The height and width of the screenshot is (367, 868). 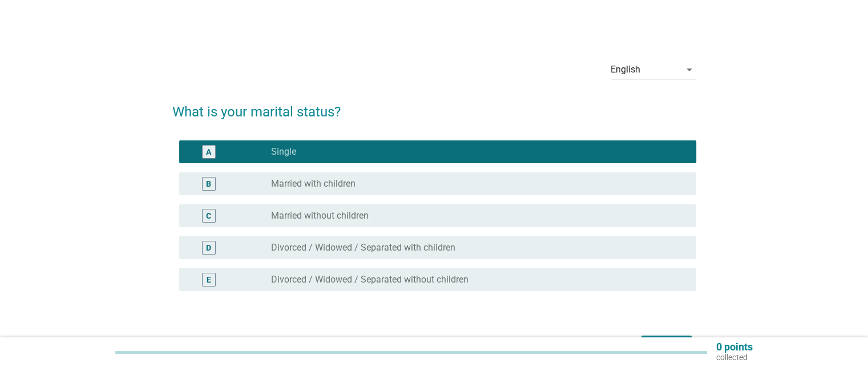 What do you see at coordinates (208, 184) in the screenshot?
I see `div: B` at bounding box center [208, 184].